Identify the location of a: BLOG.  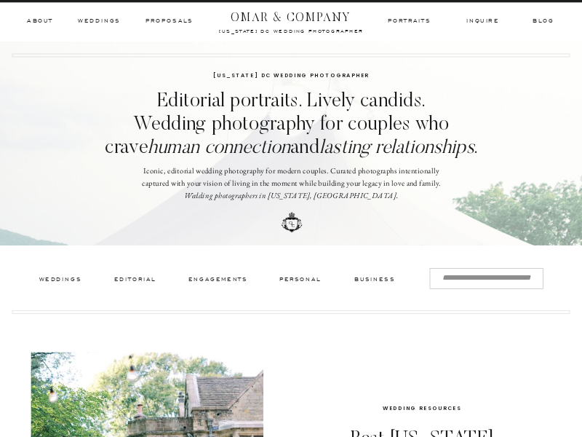
(543, 21).